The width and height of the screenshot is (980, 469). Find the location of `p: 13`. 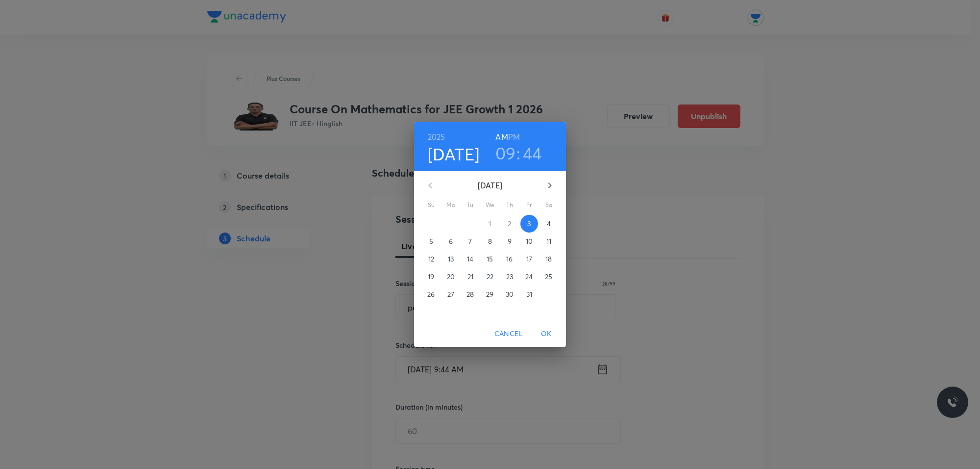

p: 13 is located at coordinates (451, 258).